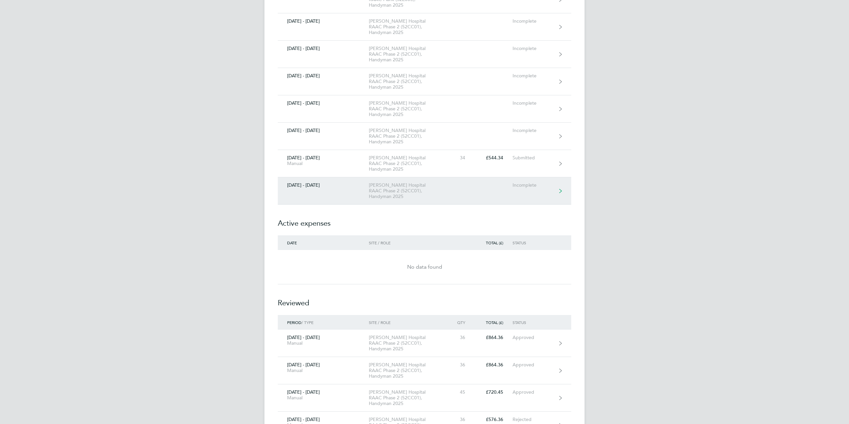 The height and width of the screenshot is (424, 849). Describe the element at coordinates (494, 158) in the screenshot. I see `div: £544.34` at that location.